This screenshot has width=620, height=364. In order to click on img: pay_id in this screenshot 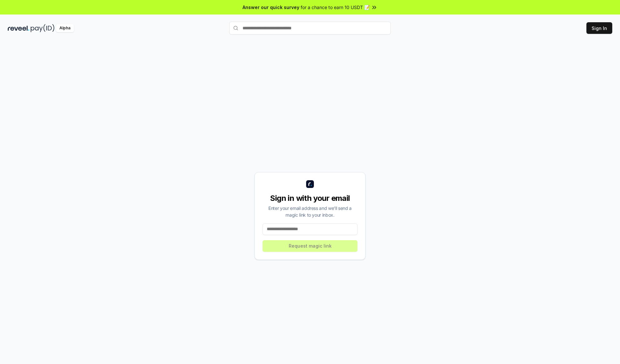, I will do `click(43, 28)`.